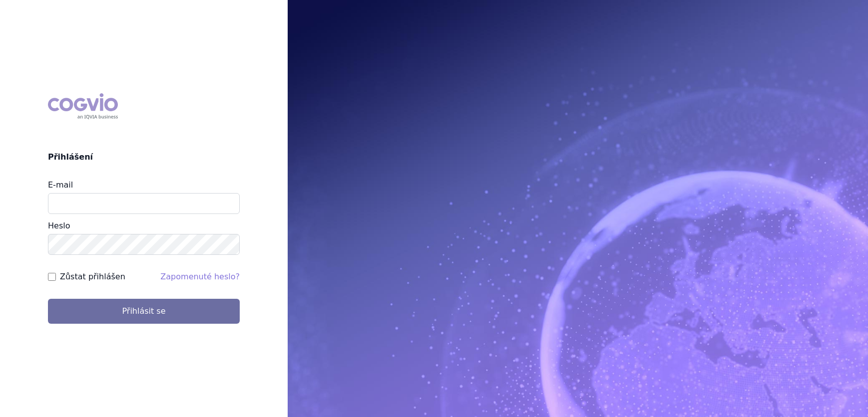 This screenshot has height=417, width=868. Describe the element at coordinates (83, 106) in the screenshot. I see `div: COGVIO` at that location.